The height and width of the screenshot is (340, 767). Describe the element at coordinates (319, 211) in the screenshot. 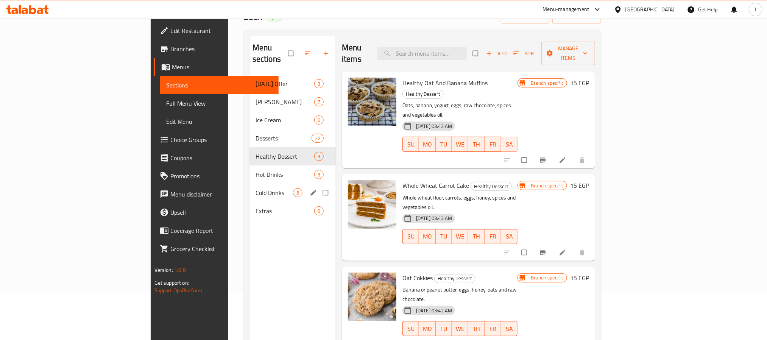

I see `span: 9` at that location.